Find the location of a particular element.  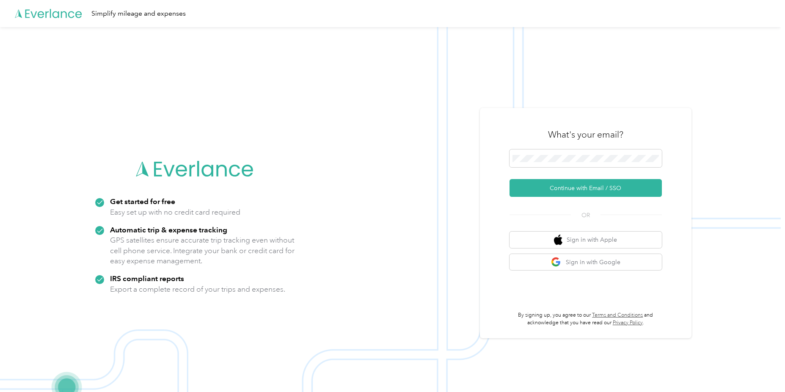

img: apple logo is located at coordinates (558, 240).